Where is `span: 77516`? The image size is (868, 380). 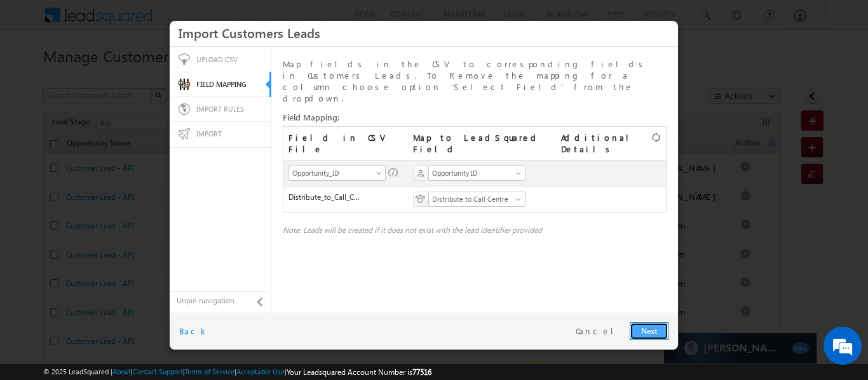 span: 77516 is located at coordinates (422, 372).